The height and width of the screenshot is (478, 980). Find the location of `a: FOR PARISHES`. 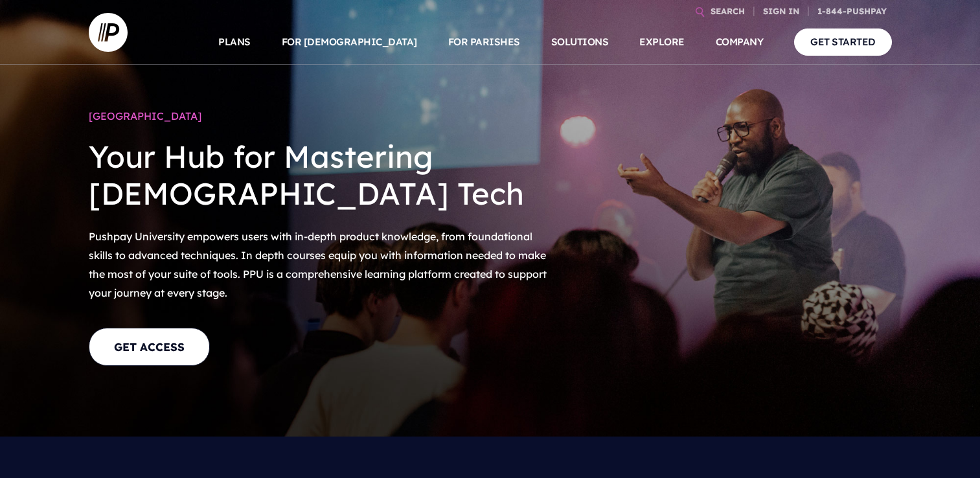

a: FOR PARISHES is located at coordinates (484, 42).